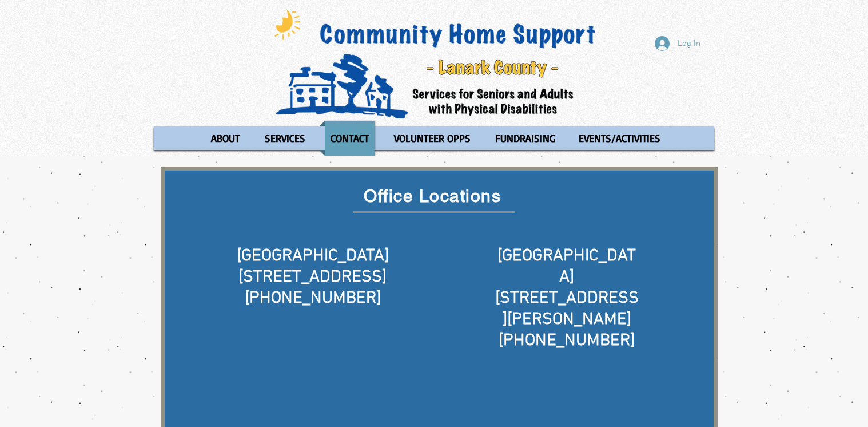  Describe the element at coordinates (285, 138) in the screenshot. I see `a: SERVICES` at that location.